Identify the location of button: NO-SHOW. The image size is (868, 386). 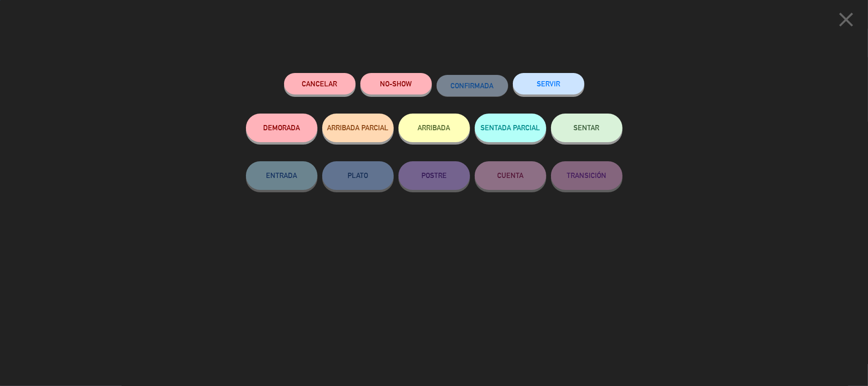
(396, 83).